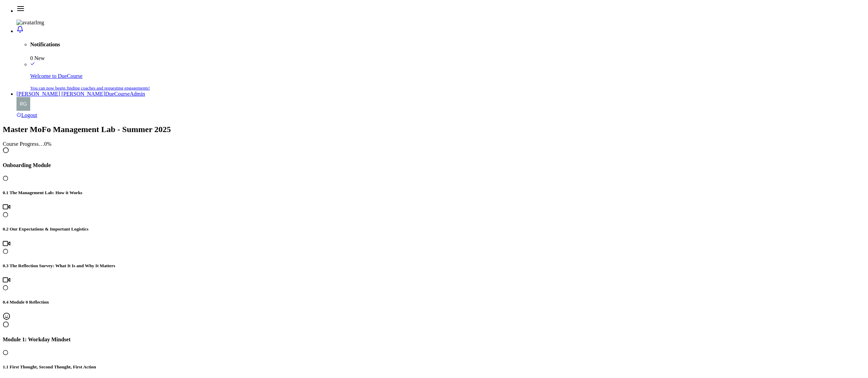 The height and width of the screenshot is (378, 868). What do you see at coordinates (90, 88) in the screenshot?
I see `small: You can now begin finding coaches and requesting engagements!` at bounding box center [90, 88].